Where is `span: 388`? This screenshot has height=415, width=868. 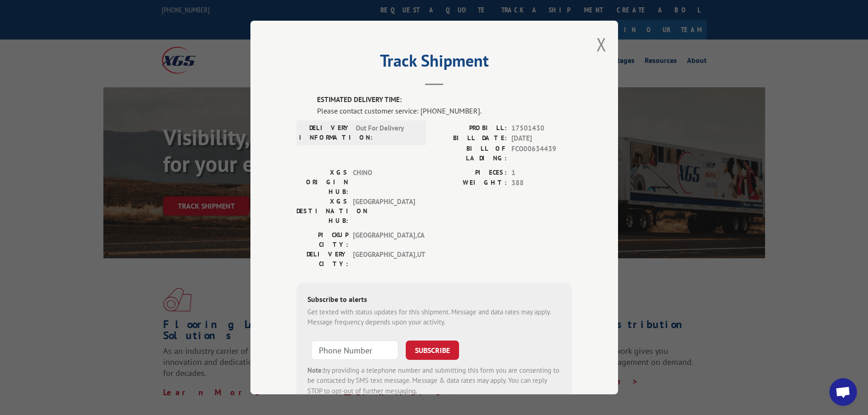
span: 388 is located at coordinates (542, 183).